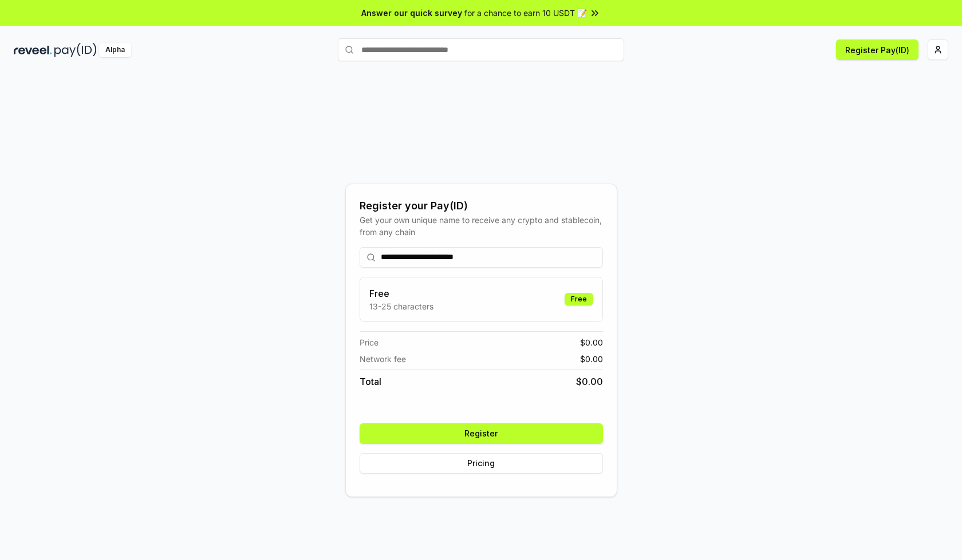 Image resolution: width=962 pixels, height=560 pixels. What do you see at coordinates (578, 299) in the screenshot?
I see `div: Free` at bounding box center [578, 299].